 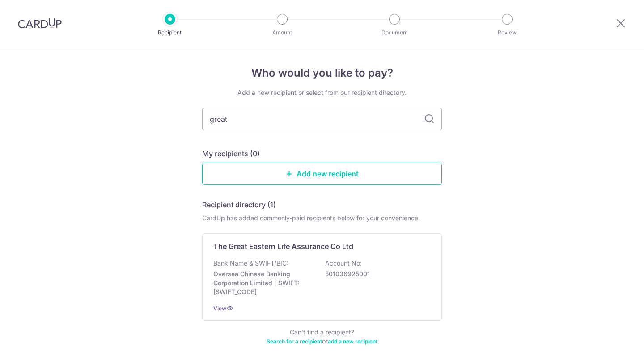 What do you see at coordinates (322, 174) in the screenshot?
I see `a: Add new recipient` at bounding box center [322, 174].